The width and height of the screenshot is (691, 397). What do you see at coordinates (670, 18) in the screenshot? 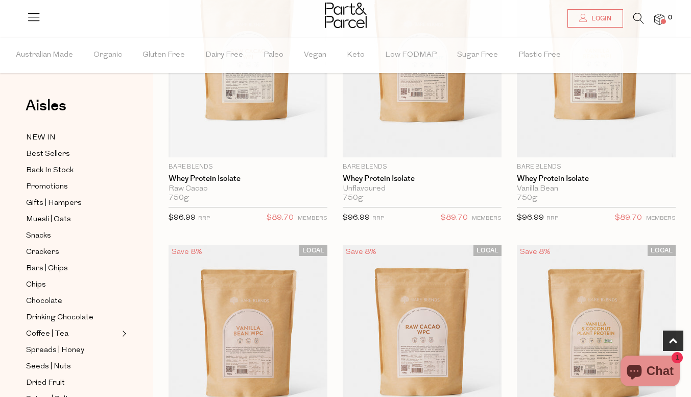
I see `span: 0` at bounding box center [670, 18].